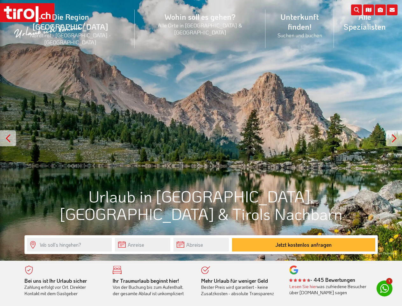 This screenshot has height=306, width=402. I want to click on input: Anreise, so click(143, 244).